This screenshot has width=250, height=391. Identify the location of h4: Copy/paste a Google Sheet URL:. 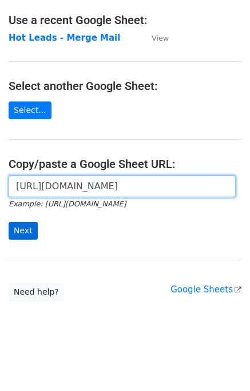
(125, 164).